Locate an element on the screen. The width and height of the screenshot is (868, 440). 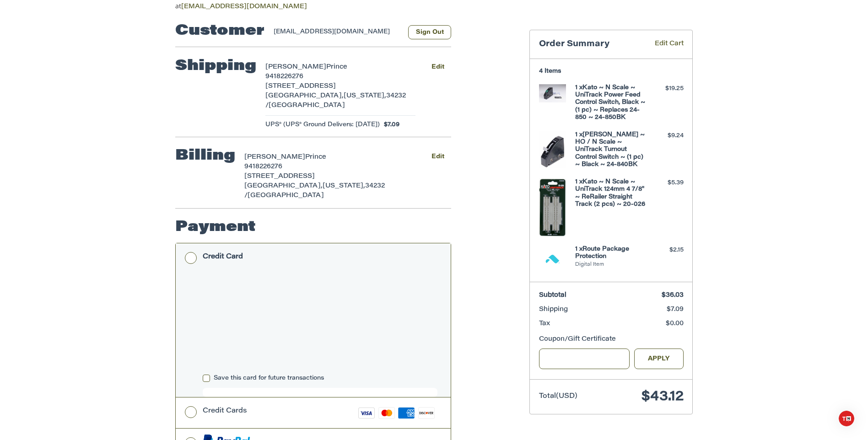
h3: Order Summary is located at coordinates (590, 45).